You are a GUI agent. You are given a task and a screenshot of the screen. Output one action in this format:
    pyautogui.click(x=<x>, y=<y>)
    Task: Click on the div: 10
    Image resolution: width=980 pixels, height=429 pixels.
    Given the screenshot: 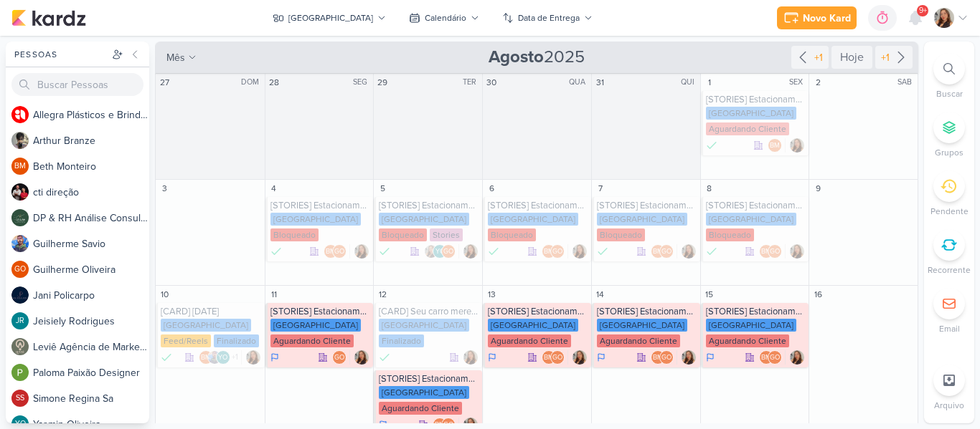 What is the action you would take?
    pyautogui.click(x=164, y=295)
    